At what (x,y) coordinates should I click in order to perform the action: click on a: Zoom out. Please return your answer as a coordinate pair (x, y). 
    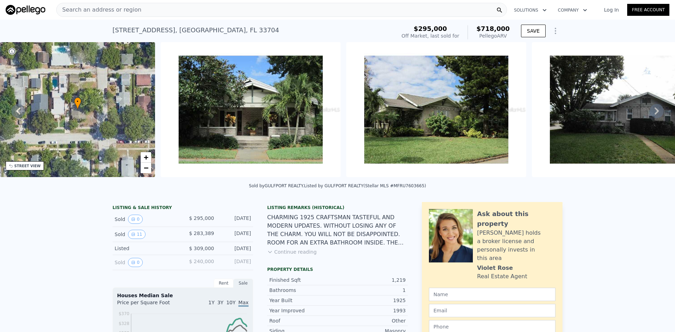
    Looking at the image, I should click on (146, 168).